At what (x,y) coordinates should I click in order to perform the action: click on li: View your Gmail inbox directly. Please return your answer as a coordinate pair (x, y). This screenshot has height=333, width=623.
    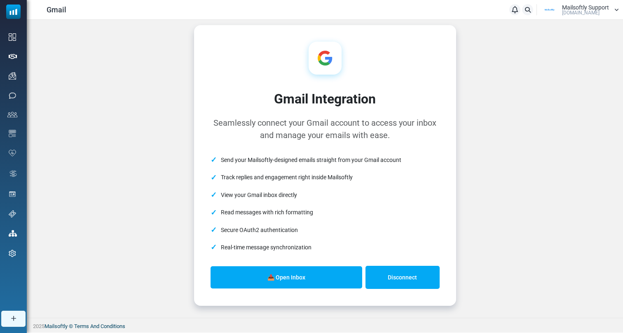
    Looking at the image, I should click on (325, 195).